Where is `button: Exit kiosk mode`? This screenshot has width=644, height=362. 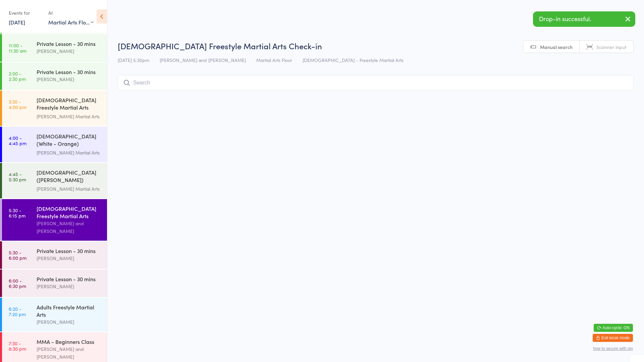 button: Exit kiosk mode is located at coordinates (613, 338).